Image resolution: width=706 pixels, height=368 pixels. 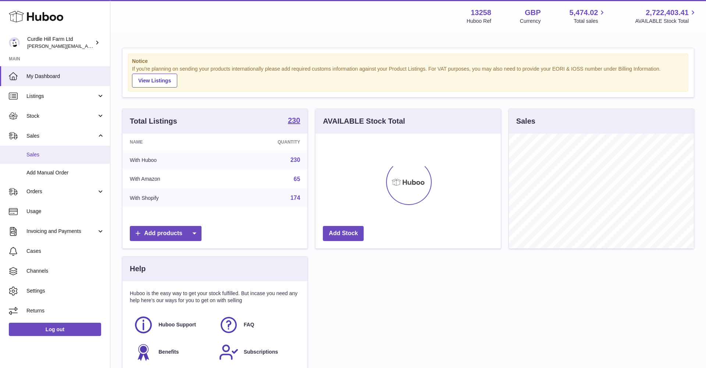 What do you see at coordinates (173, 352) in the screenshot?
I see `a: Benefits` at bounding box center [173, 352].